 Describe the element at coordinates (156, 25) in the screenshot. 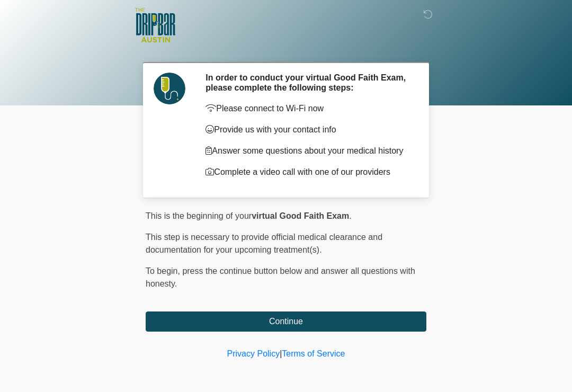

I see `img: The DRIPBaR - Austin The Domain Logo` at that location.